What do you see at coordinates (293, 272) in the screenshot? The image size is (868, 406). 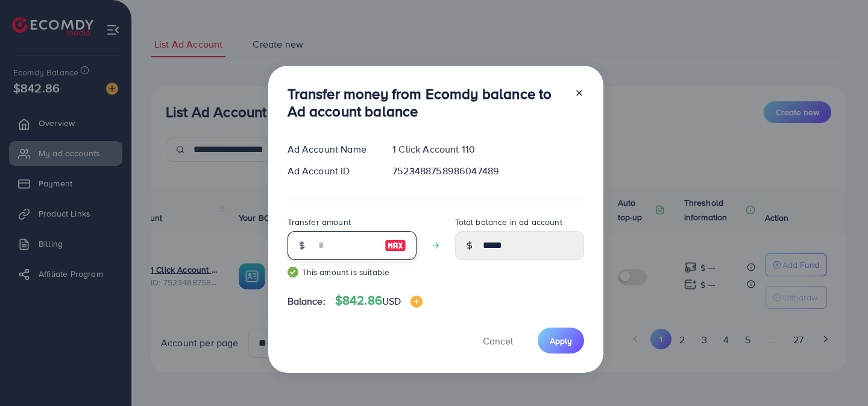 I see `img: guide` at bounding box center [293, 272].